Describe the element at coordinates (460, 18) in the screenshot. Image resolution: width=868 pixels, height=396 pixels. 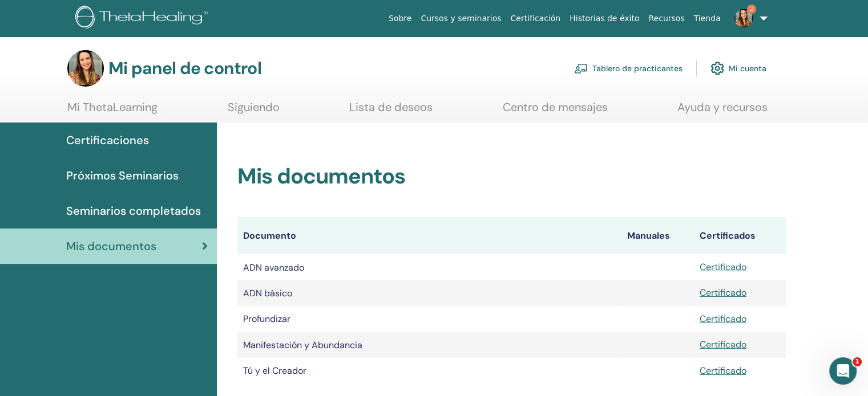
I see `a: Cursos y seminarios` at that location.